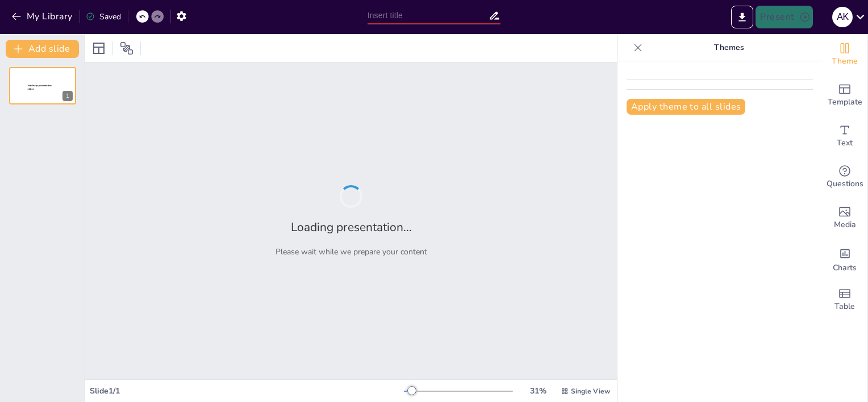  What do you see at coordinates (845, 307) in the screenshot?
I see `span: Table` at bounding box center [845, 307].